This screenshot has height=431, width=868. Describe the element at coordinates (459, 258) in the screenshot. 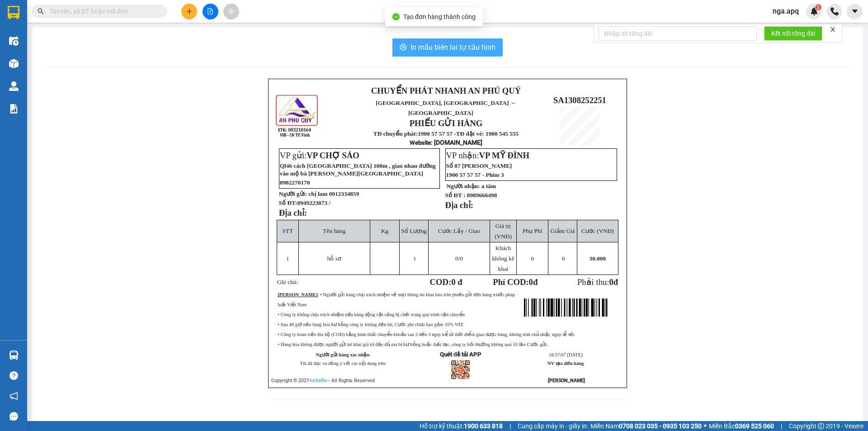

I see `span: /0` at that location.